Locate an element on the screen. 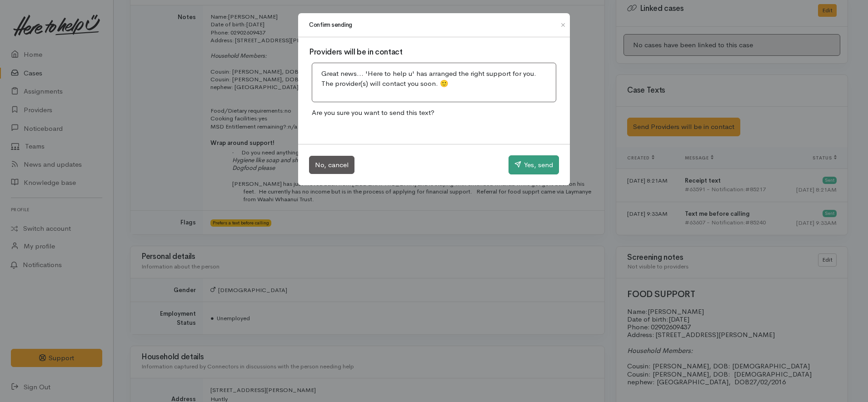  button: Yes, send is located at coordinates (533, 165).